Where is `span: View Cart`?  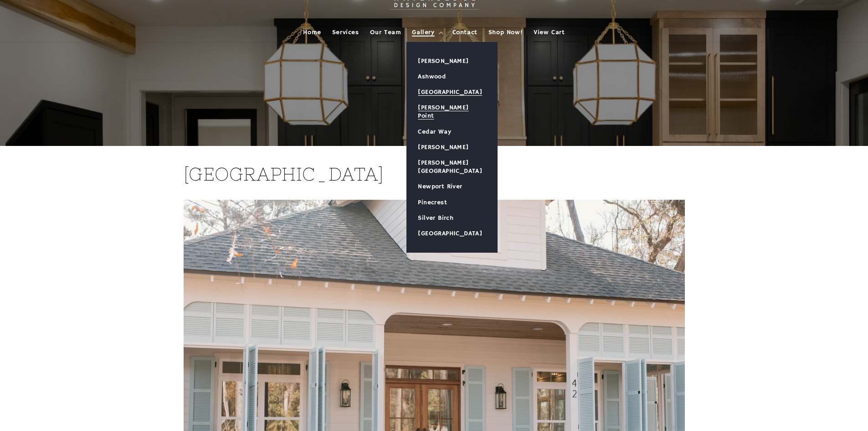 span: View Cart is located at coordinates (549, 33).